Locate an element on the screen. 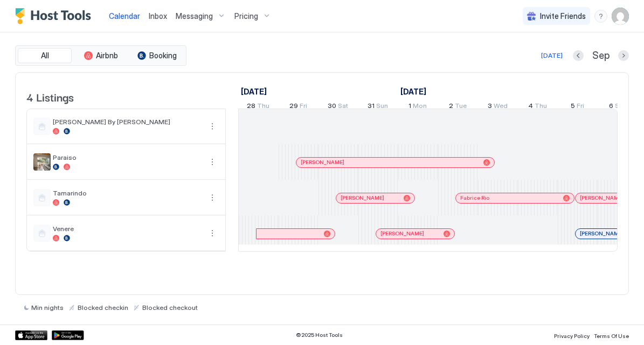 The height and width of the screenshot is (345, 644). div: listing image is located at coordinates (42, 162).